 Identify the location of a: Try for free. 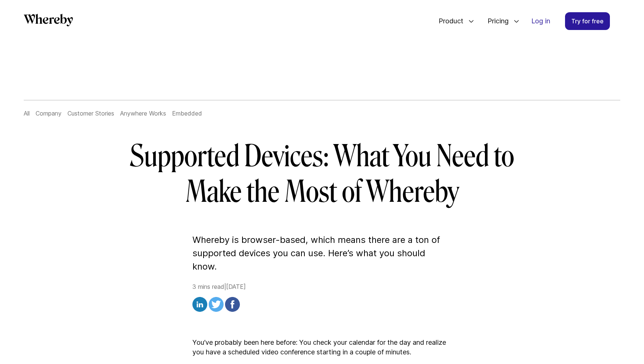
(587, 21).